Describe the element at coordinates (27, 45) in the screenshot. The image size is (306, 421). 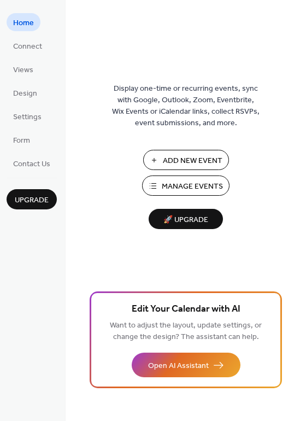
I see `a: Connect` at that location.